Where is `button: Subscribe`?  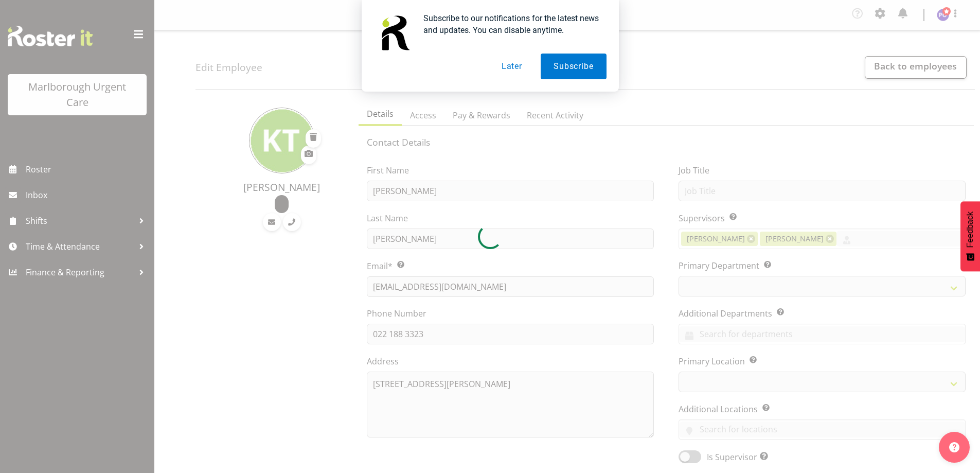
button: Subscribe is located at coordinates (573, 66).